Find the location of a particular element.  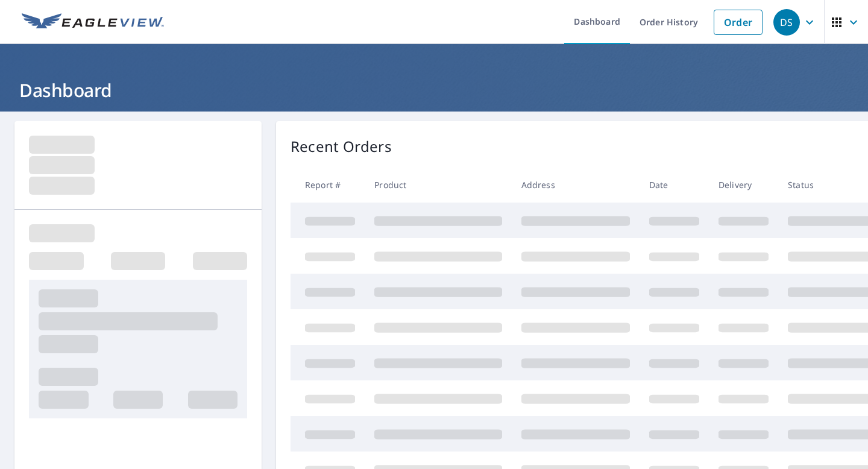

th: Report # is located at coordinates (327, 185).